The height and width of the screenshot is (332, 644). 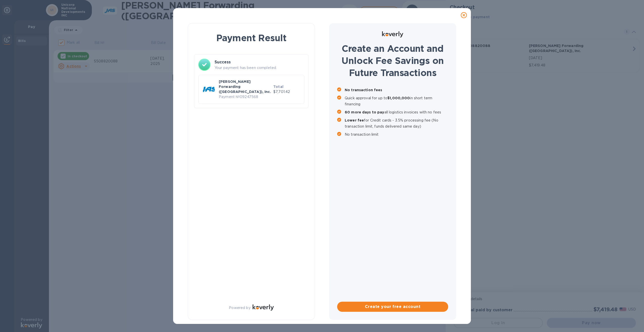 I want to click on button: Create your free account, so click(x=393, y=307).